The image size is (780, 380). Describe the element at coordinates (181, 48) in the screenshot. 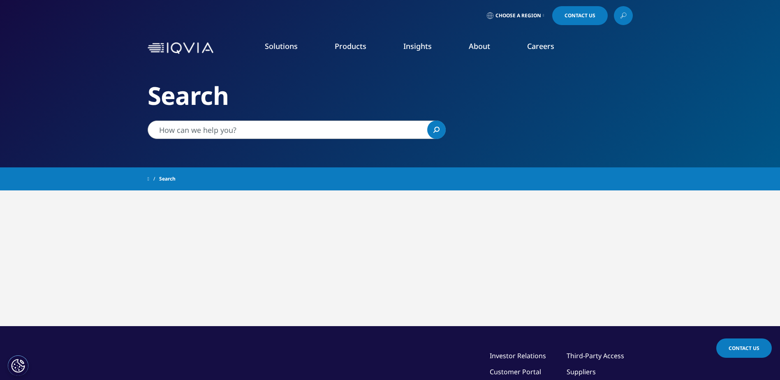

I see `img: IQVIA Healthcare Information Technology and Pharma Clinical Research Company` at that location.